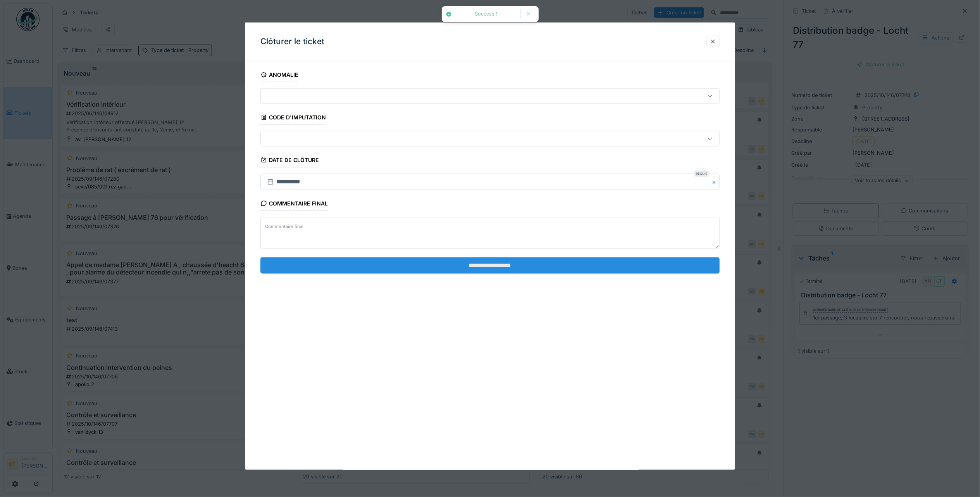 This screenshot has width=980, height=497. What do you see at coordinates (292, 42) in the screenshot?
I see `h3: Clôturer le ticket` at bounding box center [292, 42].